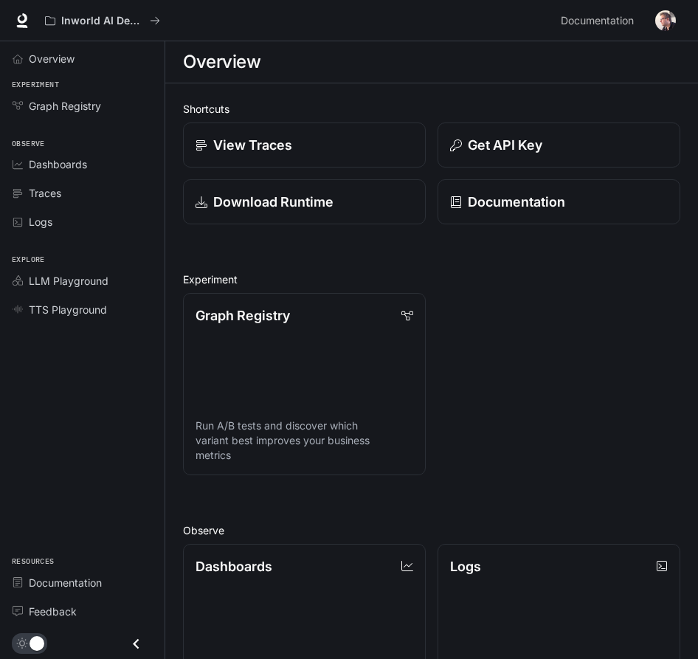 The image size is (698, 659). I want to click on p: Dashboards, so click(234, 566).